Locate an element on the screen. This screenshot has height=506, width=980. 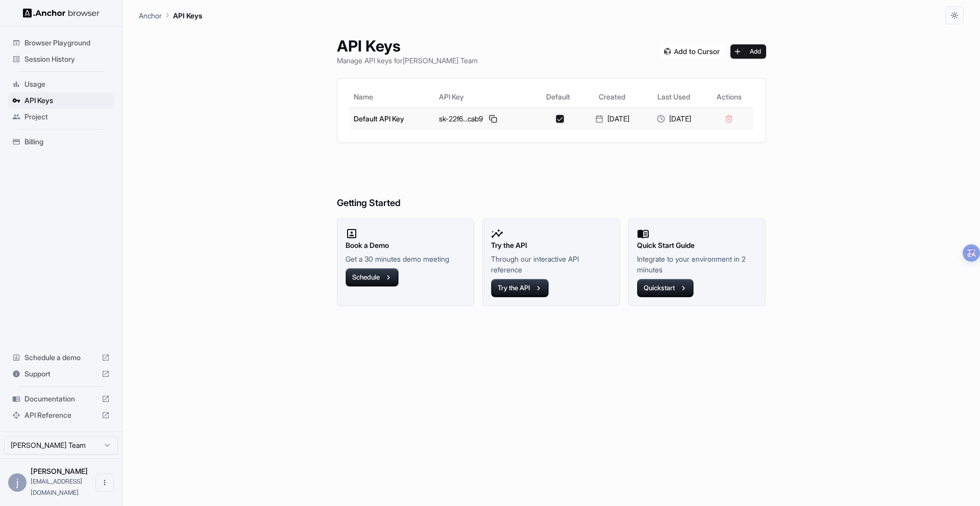
span: Billing is located at coordinates (67, 142).